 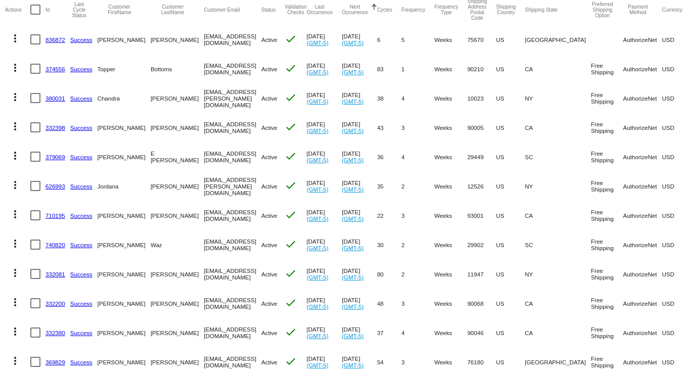 I want to click on mat-cell: 37, so click(x=389, y=332).